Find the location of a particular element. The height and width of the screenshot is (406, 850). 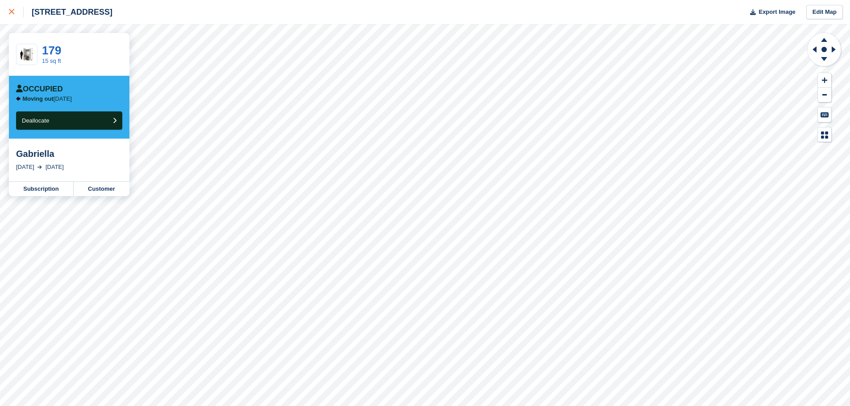

a: 179 is located at coordinates (51, 50).